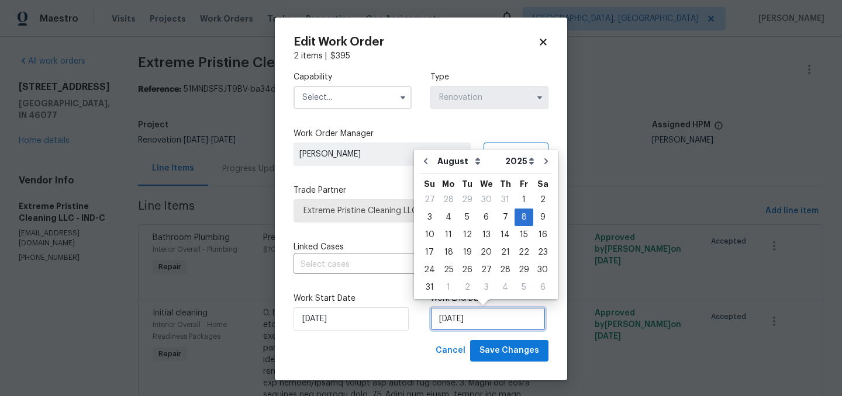 This screenshot has height=396, width=842. What do you see at coordinates (467, 217) in the screenshot?
I see `div: Tue Aug 05 2025` at bounding box center [467, 217].